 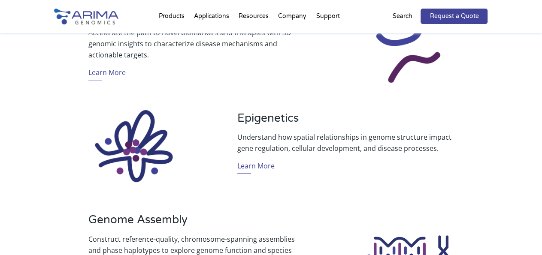 What do you see at coordinates (454, 16) in the screenshot?
I see `a: Request a Quote` at bounding box center [454, 16].